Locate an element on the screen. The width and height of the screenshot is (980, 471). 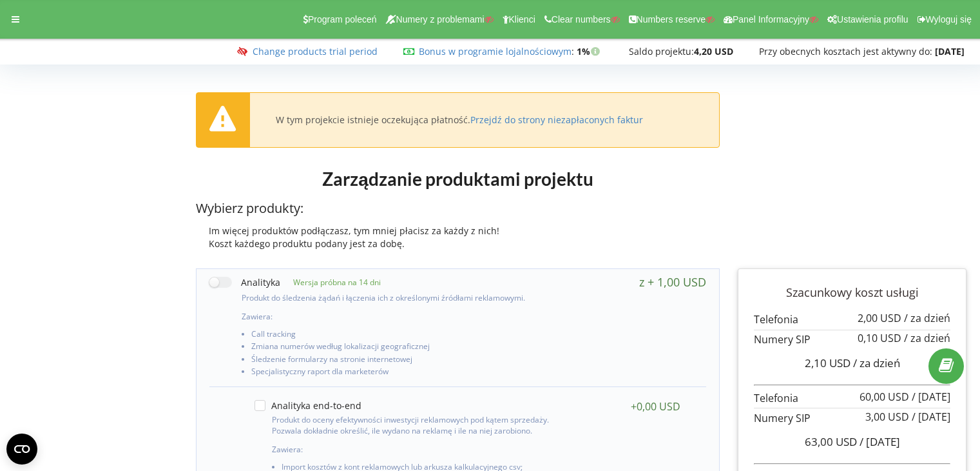
span: Ustawienia profilu is located at coordinates (873, 19).